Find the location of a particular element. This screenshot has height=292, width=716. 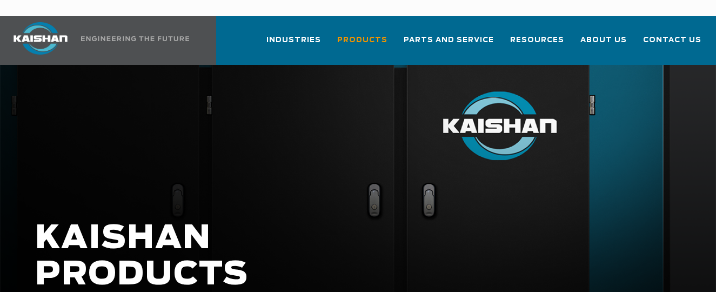

span: About Us is located at coordinates (603, 40).